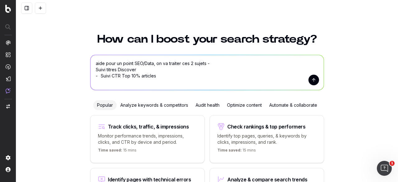  What do you see at coordinates (8, 67) in the screenshot?
I see `img: Activation` at bounding box center [8, 67].